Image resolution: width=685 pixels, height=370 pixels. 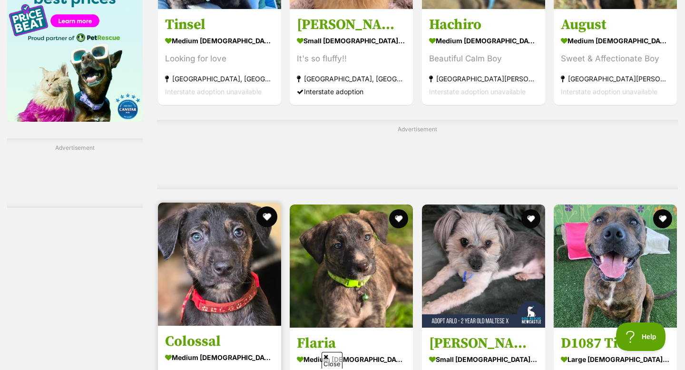 I want to click on h3: Hachiro, so click(x=484, y=24).